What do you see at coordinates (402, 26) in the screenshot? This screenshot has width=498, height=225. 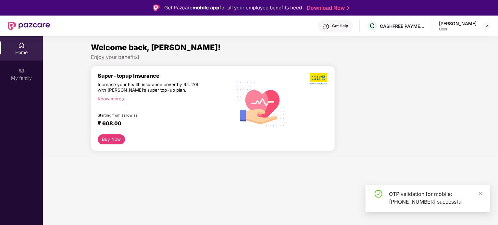 I see `div: CASHFREE PAYMENTS INDIA PVT. LTD.` at bounding box center [402, 26].